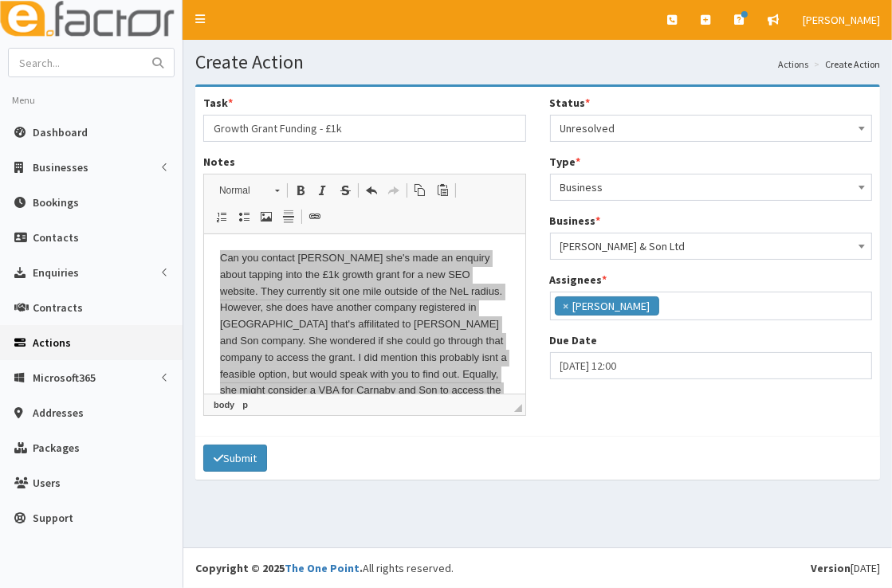 This screenshot has height=588, width=892. Describe the element at coordinates (711, 128) in the screenshot. I see `span: Unresolved` at that location.